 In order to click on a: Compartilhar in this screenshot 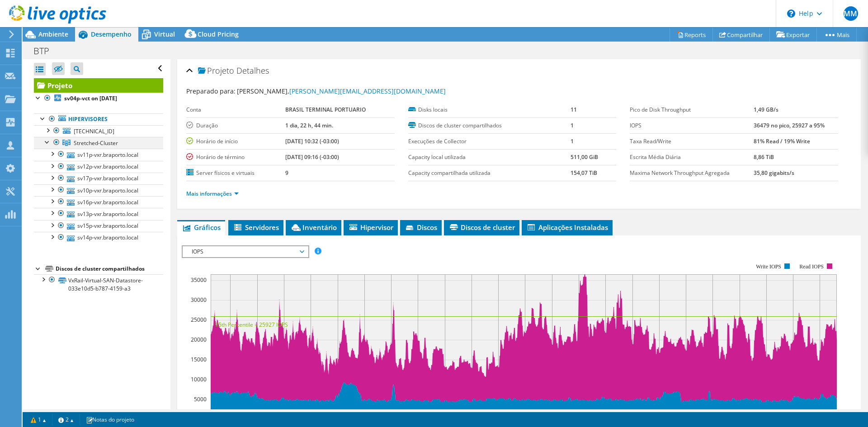, I will do `click(741, 34)`.